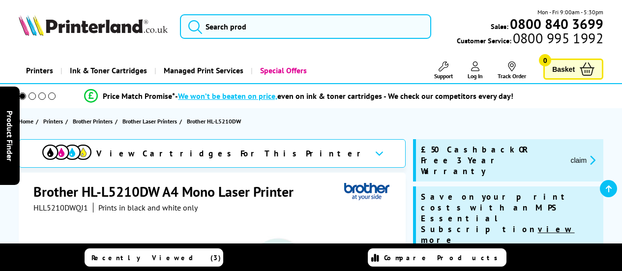 Image resolution: width=622 pixels, height=271 pixels. I want to click on button: promo-description, so click(583, 160).